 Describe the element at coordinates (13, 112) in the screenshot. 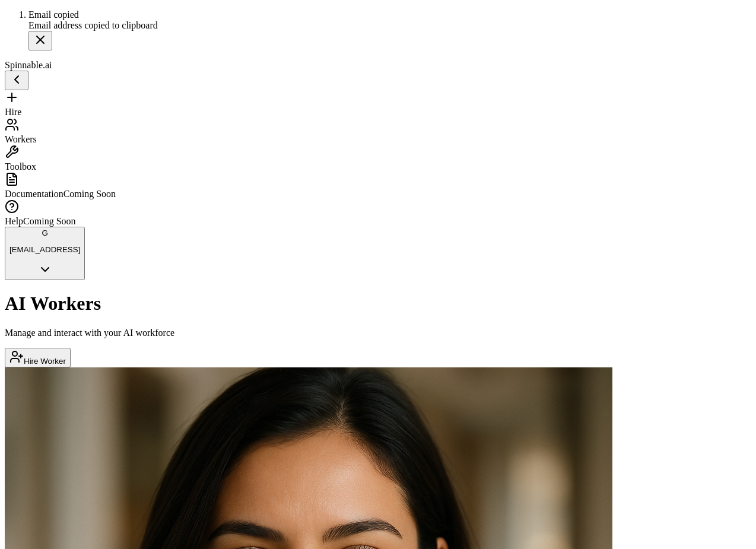

I see `span: Hire` at that location.